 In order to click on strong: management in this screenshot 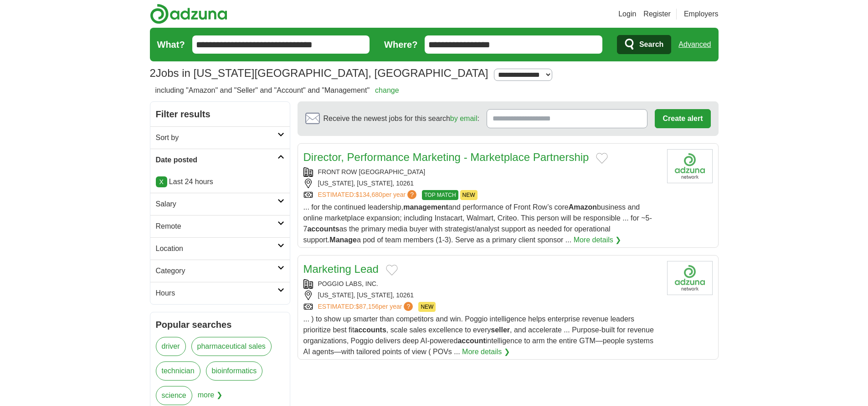, I will do `click(426, 207)`.